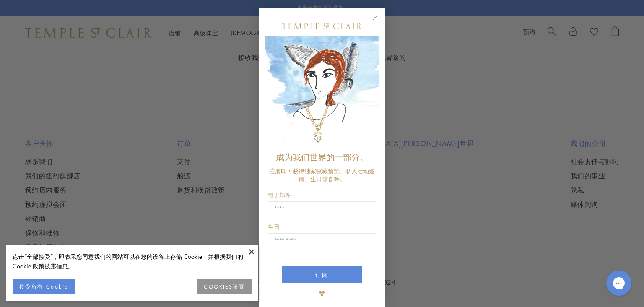 Image resolution: width=644 pixels, height=307 pixels. Describe the element at coordinates (322, 92) in the screenshot. I see `img: c4a9eb12-d91a-4d4a-8ee0-386386f4f338.jpeg` at that location.